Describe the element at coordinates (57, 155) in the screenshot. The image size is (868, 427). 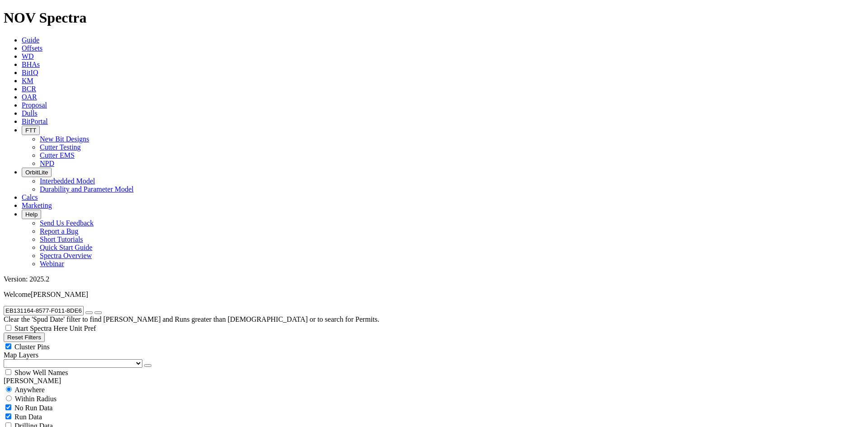
I see `a: Cutter EMS` at that location.